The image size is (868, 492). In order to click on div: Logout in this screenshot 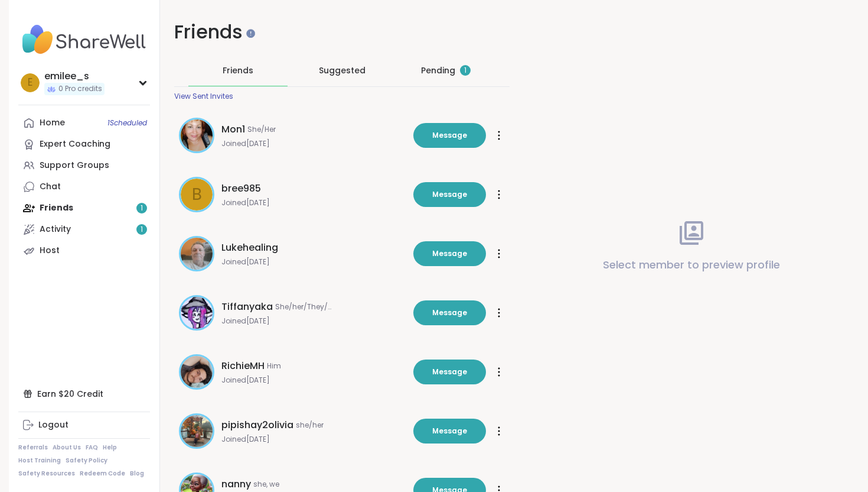, I will do `click(53, 425)`.